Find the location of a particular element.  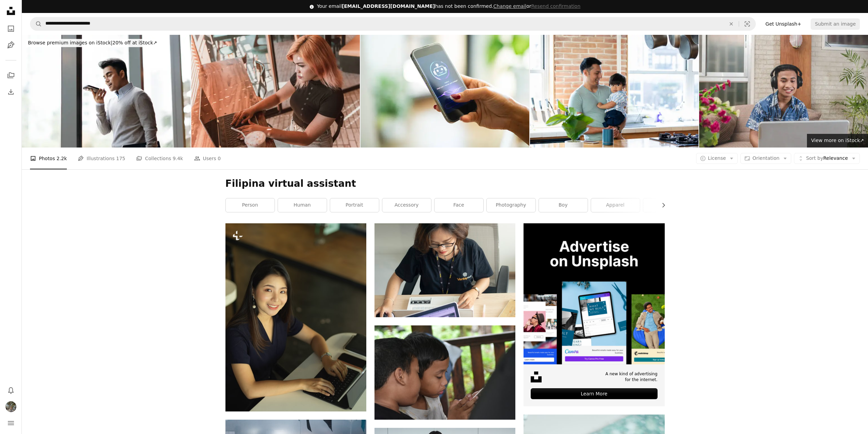

button: Menu is located at coordinates (11, 423).